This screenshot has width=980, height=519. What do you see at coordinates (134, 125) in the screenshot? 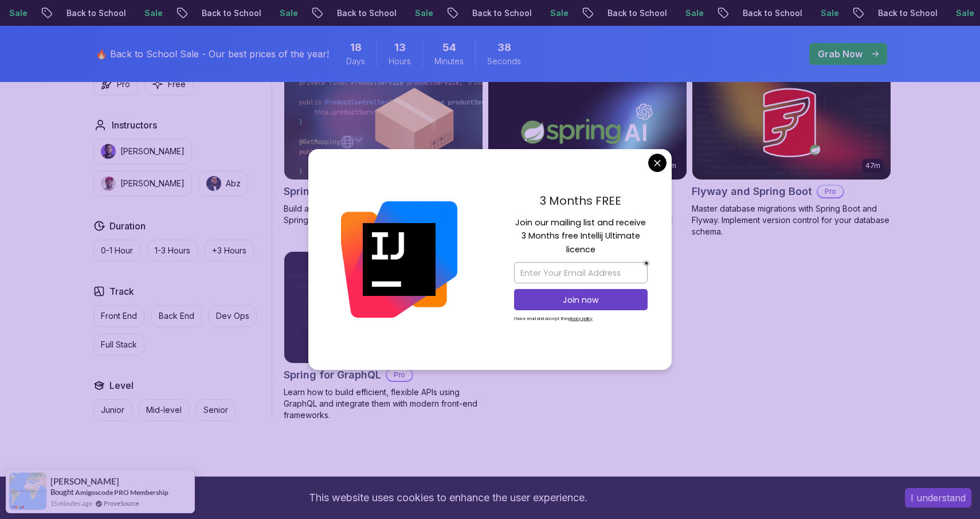
I see `h2: Instructors` at bounding box center [134, 125].